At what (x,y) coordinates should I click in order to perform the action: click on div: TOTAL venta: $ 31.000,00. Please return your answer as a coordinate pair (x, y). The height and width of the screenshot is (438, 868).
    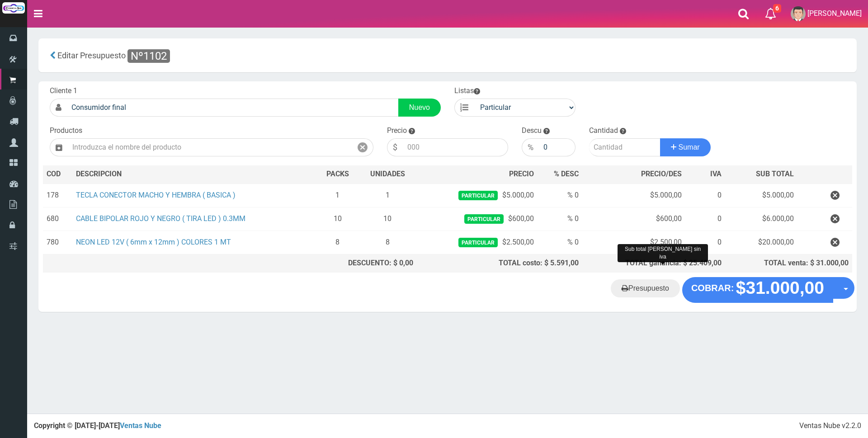
    Looking at the image, I should click on (788, 263).